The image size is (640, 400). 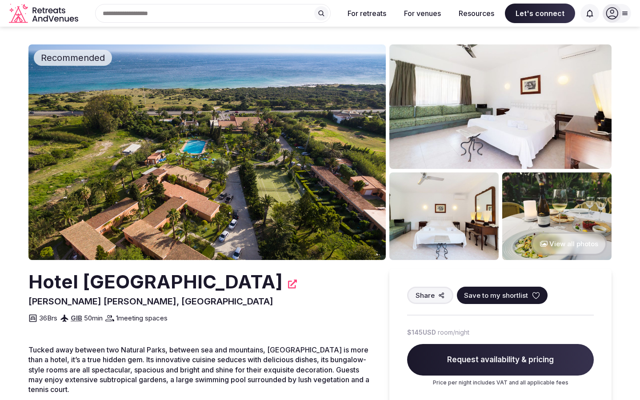 I want to click on span: Save to my shortlist, so click(x=496, y=295).